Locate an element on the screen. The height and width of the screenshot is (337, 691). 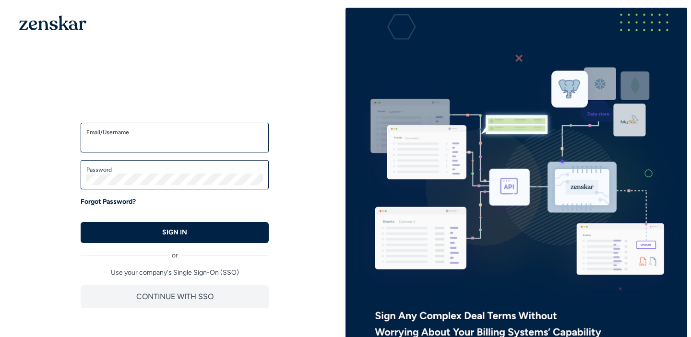
label: Password is located at coordinates (175, 170).